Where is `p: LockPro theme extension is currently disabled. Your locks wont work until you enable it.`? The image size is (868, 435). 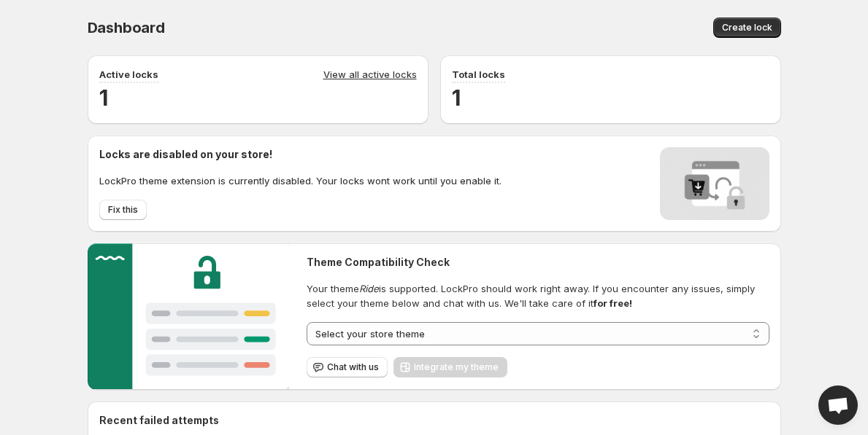
p: LockPro theme extension is currently disabled. Your locks wont work until you enable it. is located at coordinates (300, 181).